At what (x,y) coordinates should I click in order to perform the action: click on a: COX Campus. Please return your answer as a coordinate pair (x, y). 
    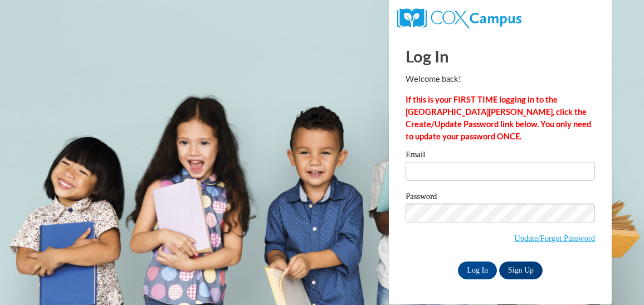
    Looking at the image, I should click on (458, 17).